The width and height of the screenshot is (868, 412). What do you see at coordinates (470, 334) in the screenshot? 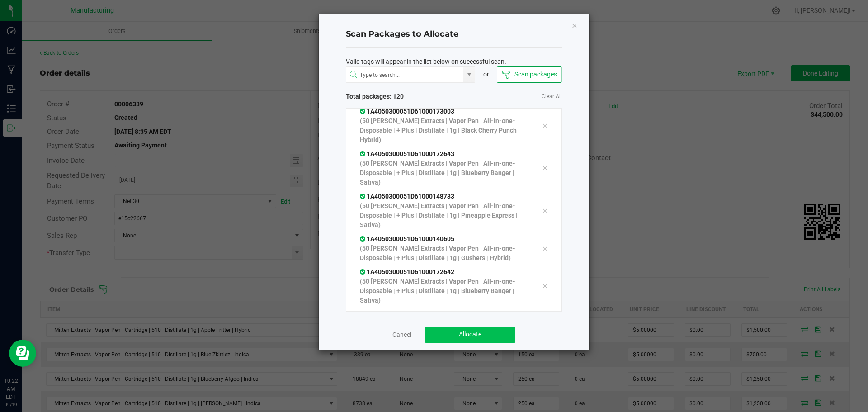
I see `button: Allocate` at bounding box center [470, 334].